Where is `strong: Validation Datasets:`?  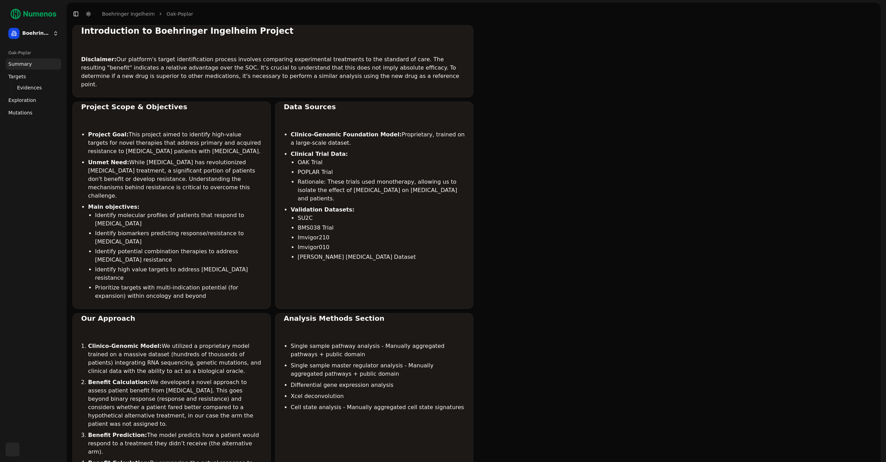 strong: Validation Datasets: is located at coordinates (322, 210).